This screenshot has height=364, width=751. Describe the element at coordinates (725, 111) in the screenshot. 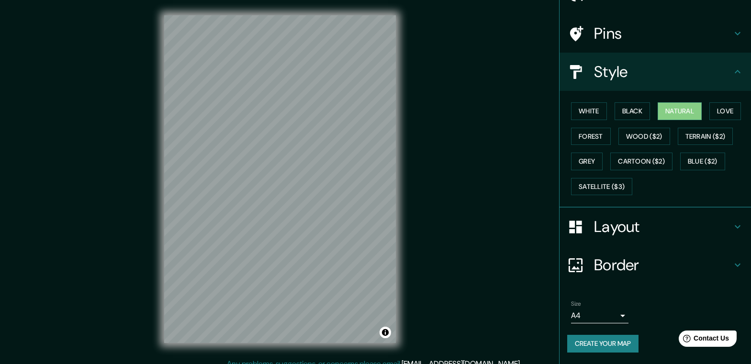

I see `button: Love` at that location.